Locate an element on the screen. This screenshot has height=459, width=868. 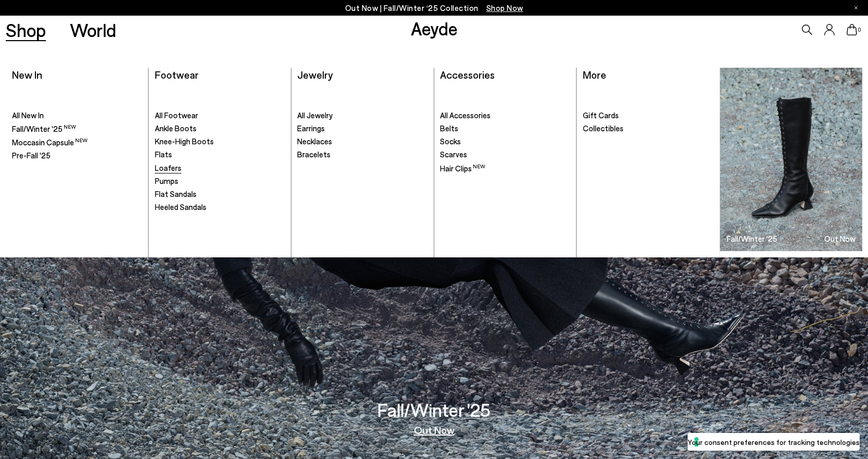
span: Collectibles is located at coordinates (604, 128).